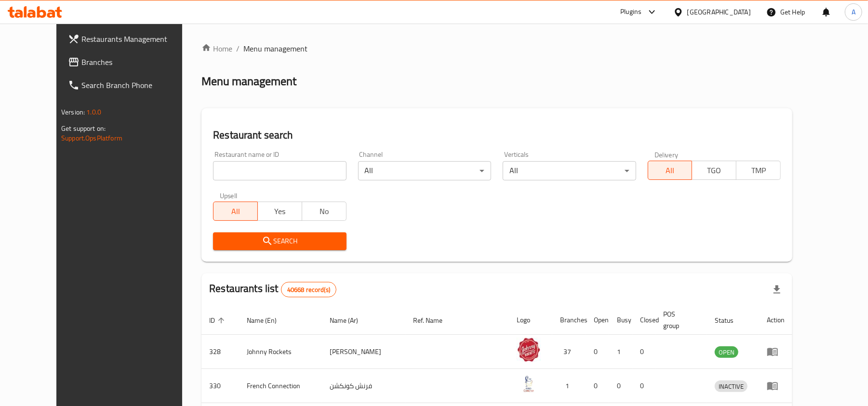 The height and width of the screenshot is (406, 868). What do you see at coordinates (272, 290) in the screenshot?
I see `h2: Restaurants list` at bounding box center [272, 290].